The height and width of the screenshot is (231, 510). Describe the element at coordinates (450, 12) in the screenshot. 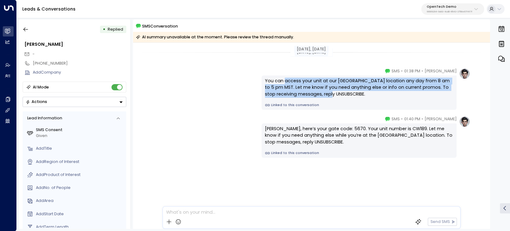

I see `p: 99909294-0a93-4cd6-8543-3758e87f4f7f` at that location.